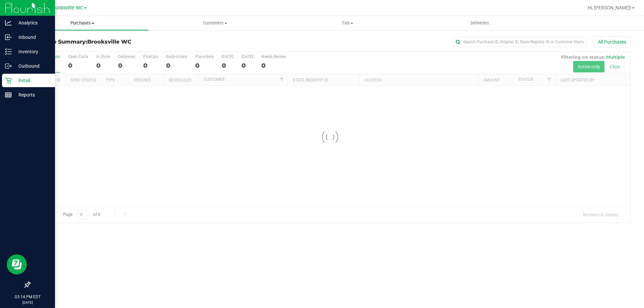 Image resolution: width=644 pixels, height=308 pixels. I want to click on inline-svg: Outbound, so click(8, 66).